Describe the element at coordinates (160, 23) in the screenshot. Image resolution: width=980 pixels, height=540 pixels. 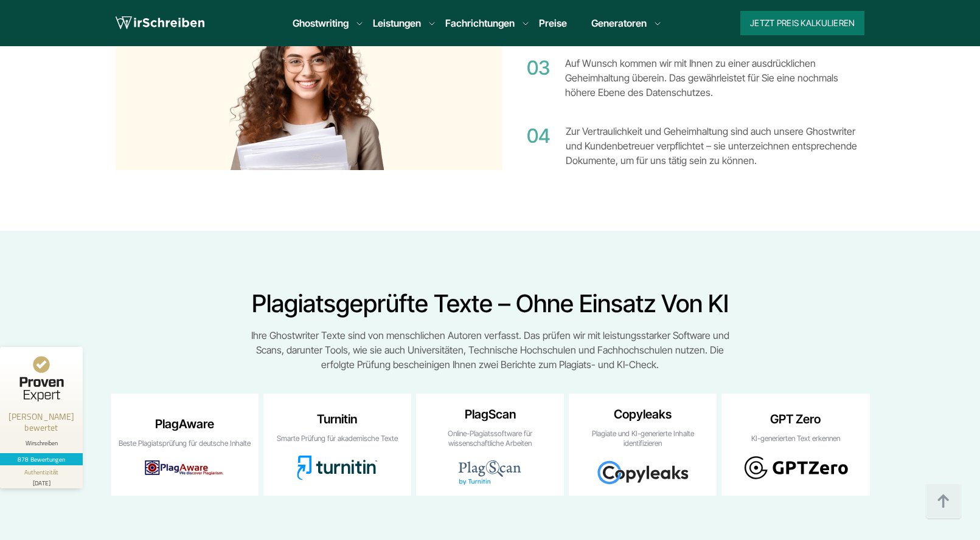
I see `img: logo wirschreiben` at that location.